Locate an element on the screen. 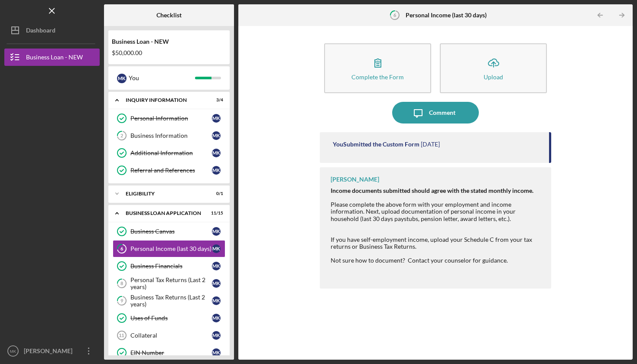 Image resolution: width=637 pixels, height=364 pixels. div: Dashboard is located at coordinates (40, 31).